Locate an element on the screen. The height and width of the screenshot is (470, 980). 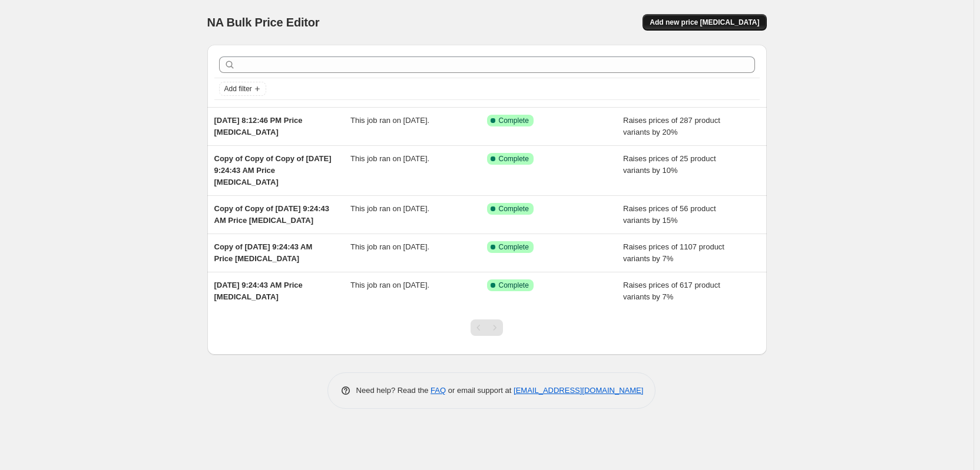
button: Add filter is located at coordinates (243, 89).